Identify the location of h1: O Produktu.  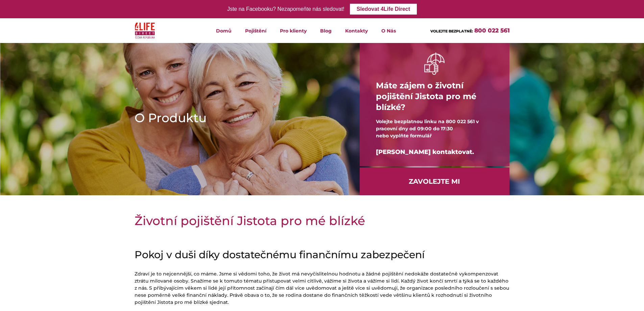
(236, 117).